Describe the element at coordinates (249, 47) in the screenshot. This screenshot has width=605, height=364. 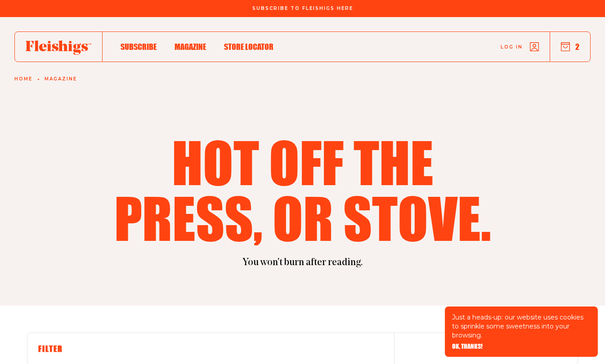
I see `span: Store locator` at that location.